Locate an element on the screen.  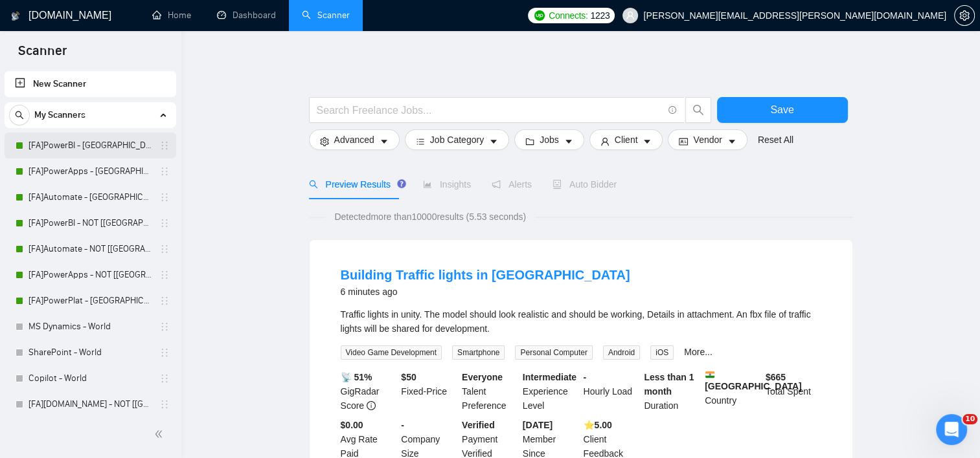
a: homeHome is located at coordinates (172, 15).